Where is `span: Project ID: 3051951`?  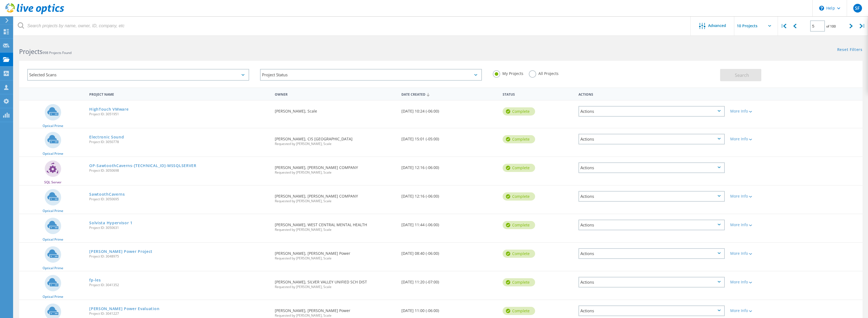
span: Project ID: 3051951 is located at coordinates (179, 114).